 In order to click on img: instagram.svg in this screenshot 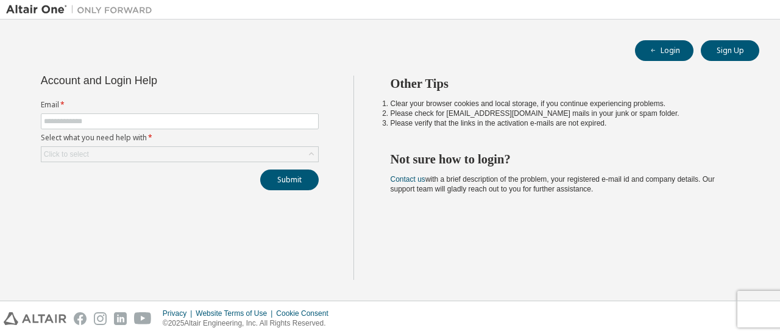, I will do `click(100, 318)`.